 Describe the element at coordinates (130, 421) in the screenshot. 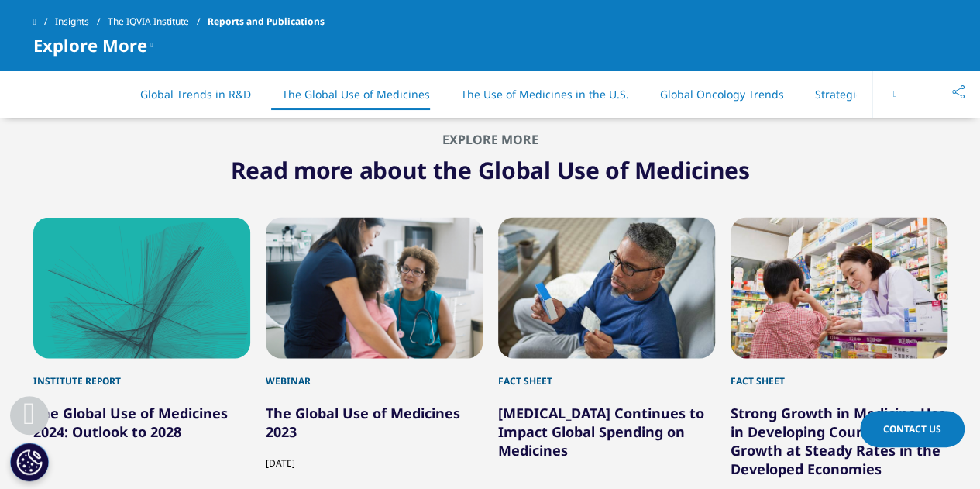

I see `a: The Global Use of Medicines 2024: Outlook to 2028` at that location.